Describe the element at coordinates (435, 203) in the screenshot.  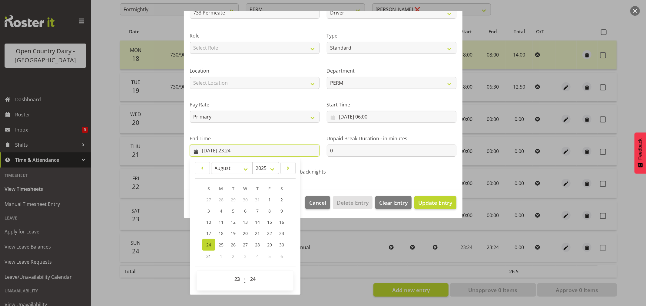
I see `button: Update Entry` at that location.